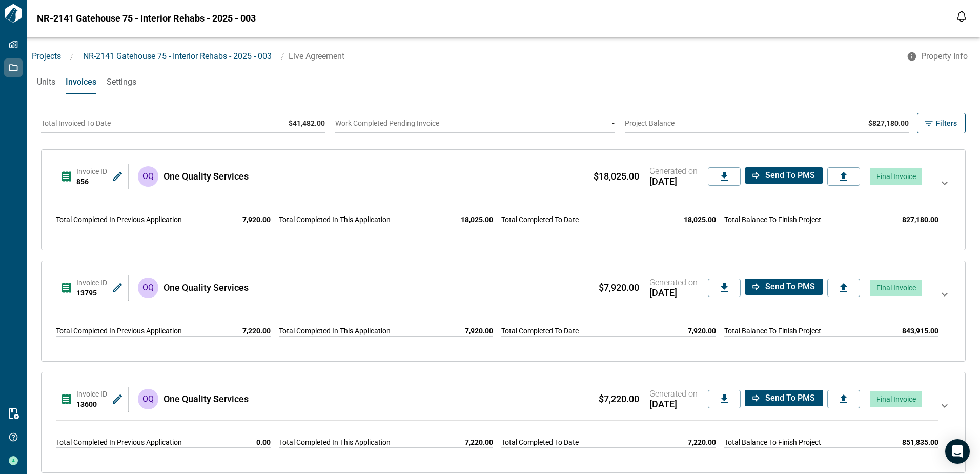 Image resolution: width=980 pixels, height=474 pixels. Describe the element at coordinates (82, 181) in the screenshot. I see `span: 856` at that location.